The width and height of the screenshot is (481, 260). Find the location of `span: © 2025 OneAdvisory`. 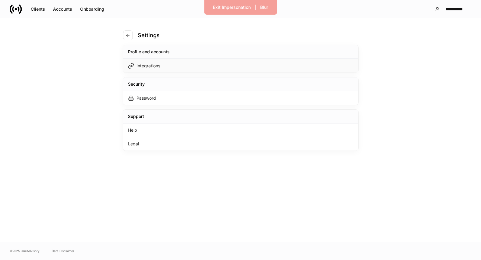

span: © 2025 OneAdvisory is located at coordinates (25, 251).